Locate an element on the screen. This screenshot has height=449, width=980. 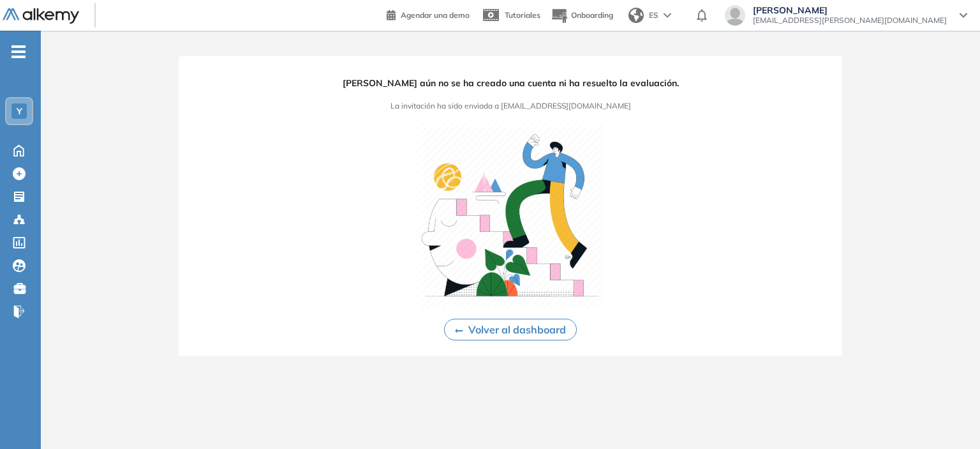
span: Onboarding is located at coordinates (592, 15).